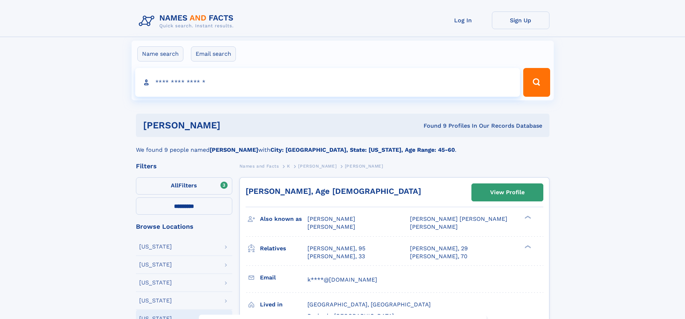  I want to click on a: Log In, so click(463, 20).